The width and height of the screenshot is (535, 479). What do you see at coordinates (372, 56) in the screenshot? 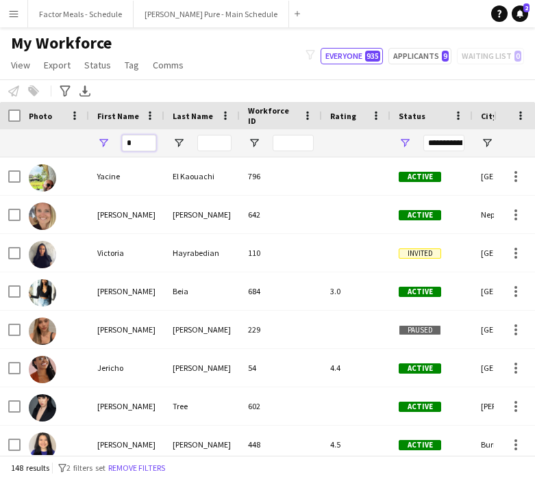
I see `span: 935` at bounding box center [372, 56].